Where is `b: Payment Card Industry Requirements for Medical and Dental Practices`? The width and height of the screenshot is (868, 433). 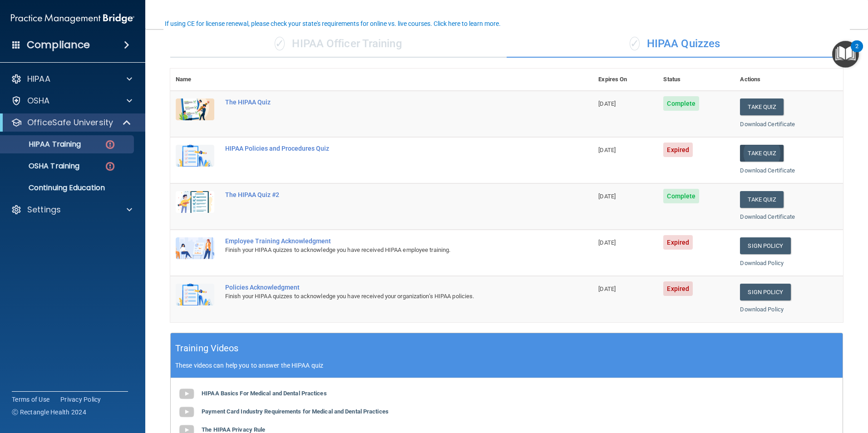
b: Payment Card Industry Requirements for Medical and Dental Practices is located at coordinates (295, 411).